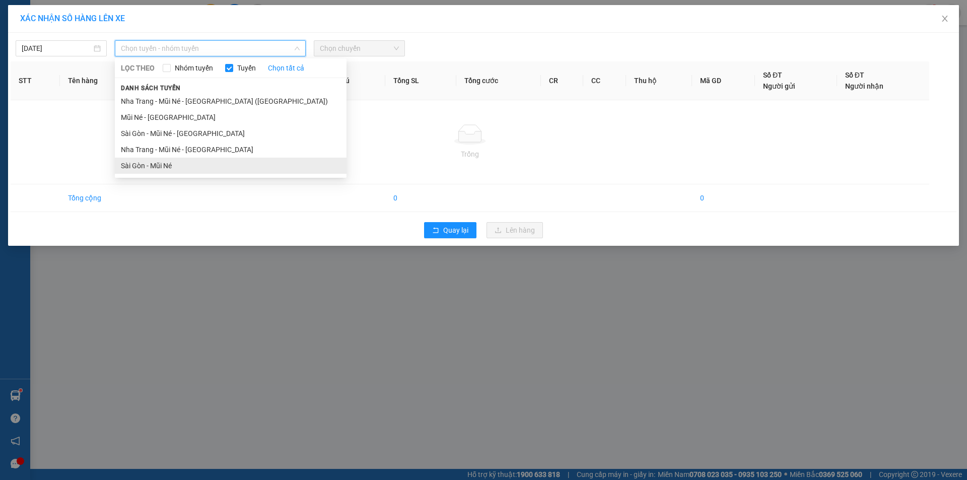  Describe the element at coordinates (210, 48) in the screenshot. I see `span: Chọn tuyến - nhóm tuyến` at that location.